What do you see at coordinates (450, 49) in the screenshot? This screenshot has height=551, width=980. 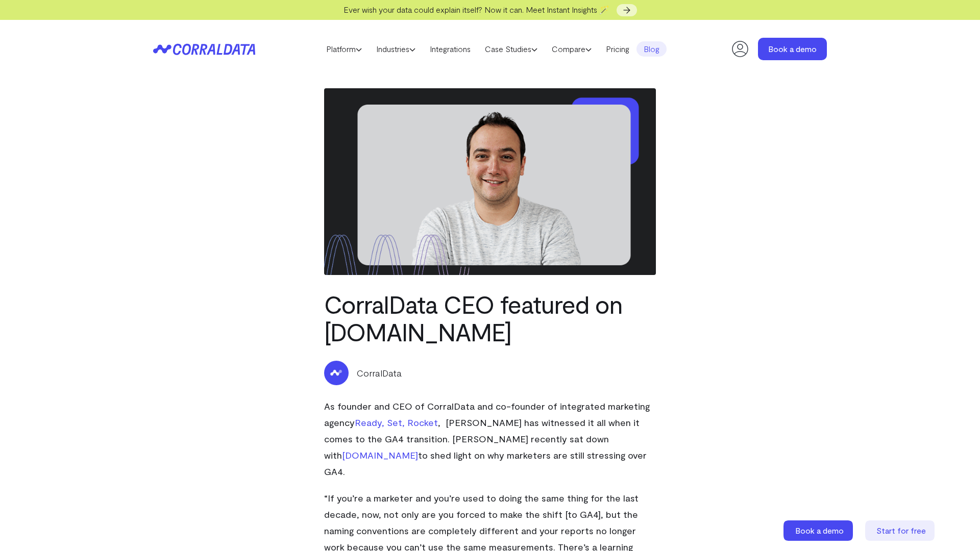 I see `a: Integrations` at bounding box center [450, 49].